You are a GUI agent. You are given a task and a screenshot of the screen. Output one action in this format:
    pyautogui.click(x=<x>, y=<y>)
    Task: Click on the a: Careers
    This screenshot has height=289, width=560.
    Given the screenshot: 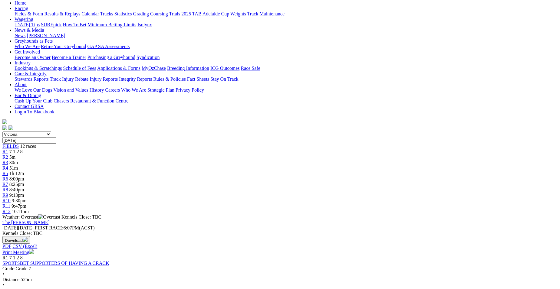 What is the action you would take?
    pyautogui.click(x=112, y=90)
    